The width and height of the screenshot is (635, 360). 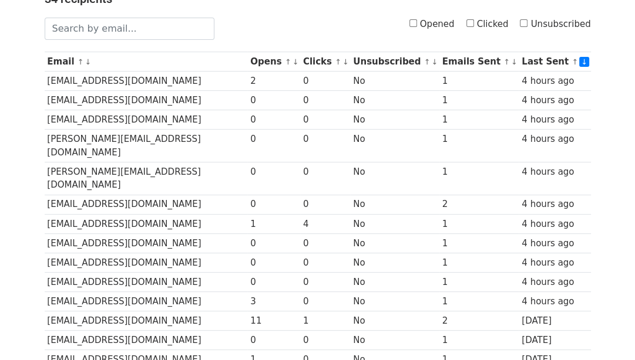 What do you see at coordinates (325, 62) in the screenshot?
I see `th: Clicks` at bounding box center [325, 62].